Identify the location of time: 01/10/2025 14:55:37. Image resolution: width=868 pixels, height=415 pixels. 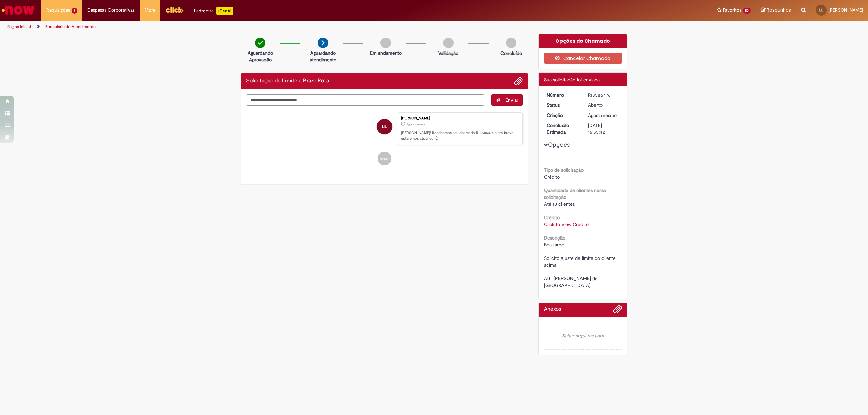
(415, 125).